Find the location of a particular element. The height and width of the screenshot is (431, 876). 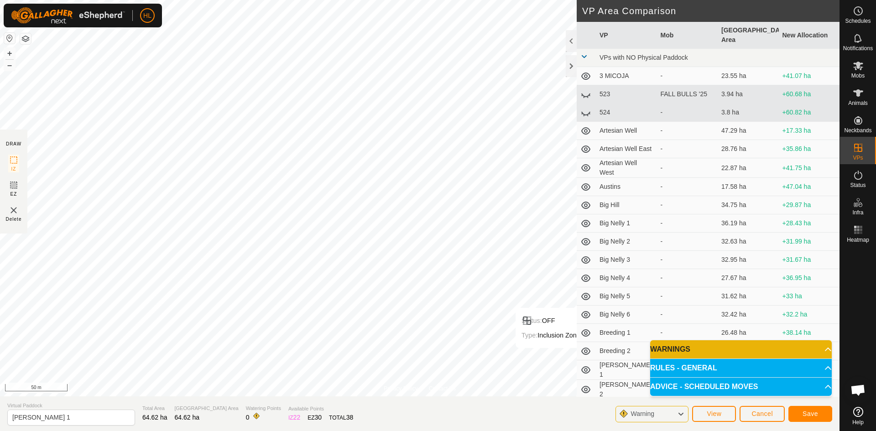

td: +35.86 ha is located at coordinates (810, 149).